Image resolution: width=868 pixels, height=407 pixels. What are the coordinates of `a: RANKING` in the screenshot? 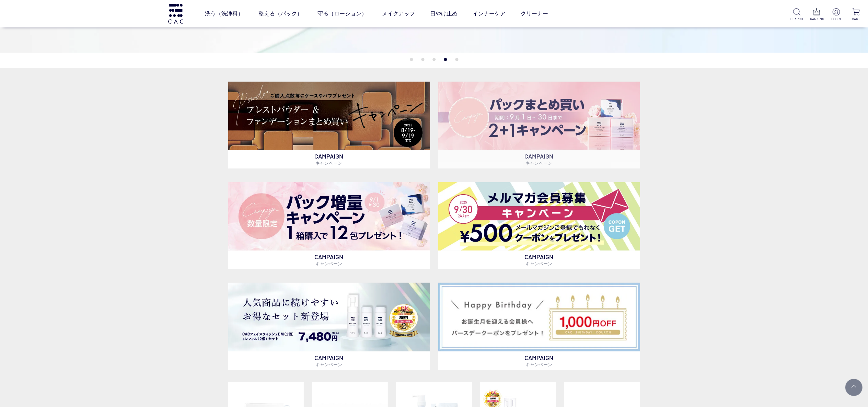 It's located at (817, 14).